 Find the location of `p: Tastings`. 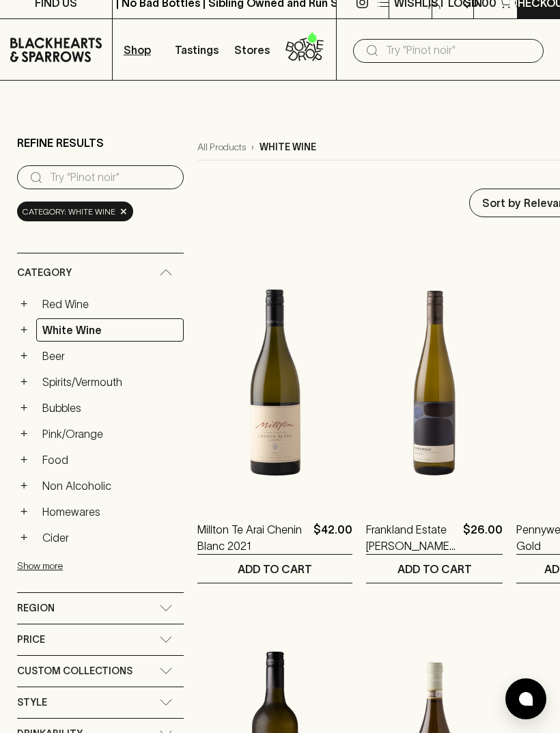

p: Tastings is located at coordinates (197, 50).